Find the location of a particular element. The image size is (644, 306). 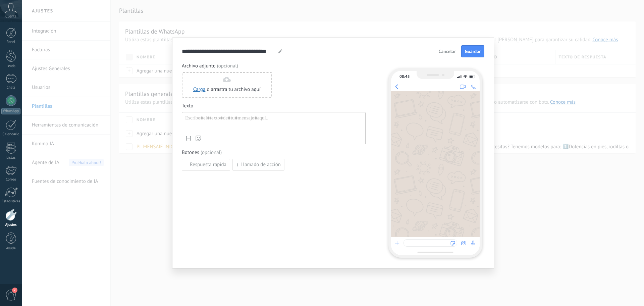

div: Estadísticas is located at coordinates (11, 201).